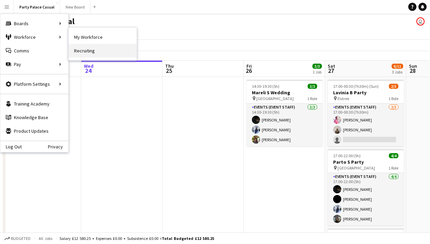 The height and width of the screenshot is (244, 430). I want to click on span: 28, so click(413, 70).